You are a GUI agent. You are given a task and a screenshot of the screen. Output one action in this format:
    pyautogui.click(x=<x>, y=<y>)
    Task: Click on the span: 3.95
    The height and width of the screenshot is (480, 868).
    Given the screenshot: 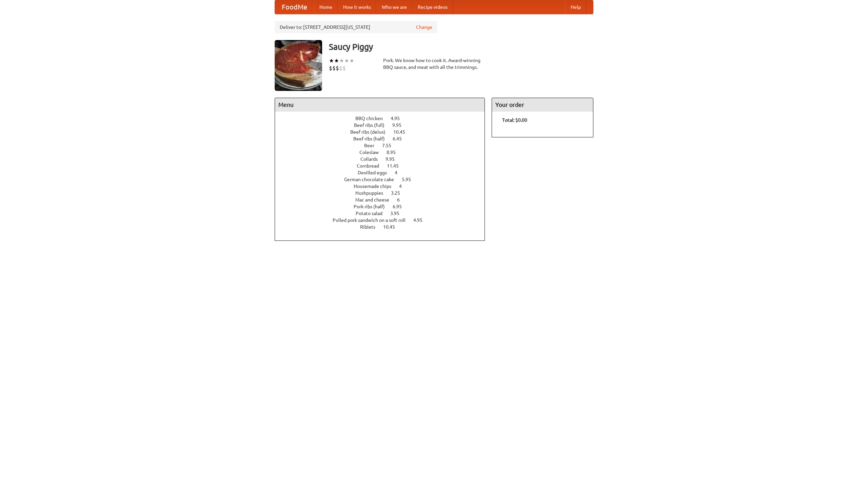 What is the action you would take?
    pyautogui.click(x=398, y=213)
    